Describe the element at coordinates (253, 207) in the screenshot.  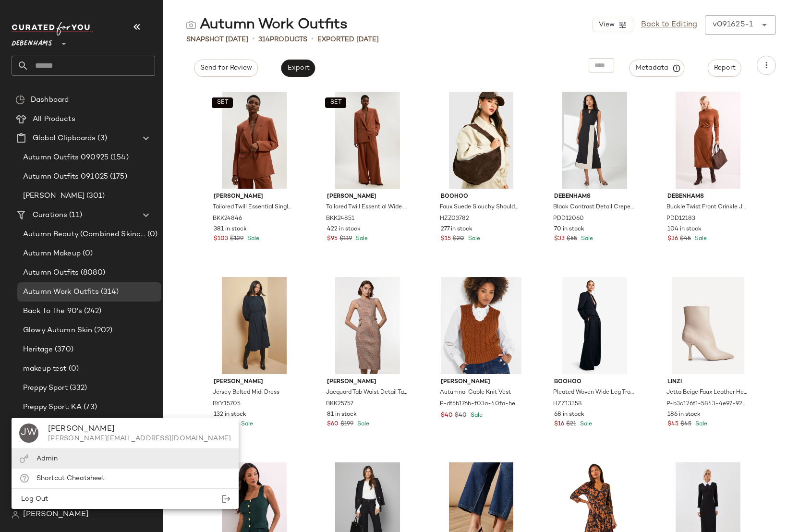
I see `span: Tailored Twill Essential Single Breasted Oversized Blazer` at that location.